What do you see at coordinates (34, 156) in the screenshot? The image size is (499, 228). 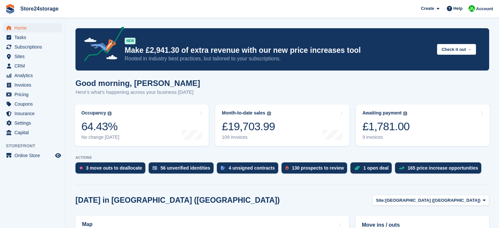 I see `span: Online Store` at bounding box center [34, 156].